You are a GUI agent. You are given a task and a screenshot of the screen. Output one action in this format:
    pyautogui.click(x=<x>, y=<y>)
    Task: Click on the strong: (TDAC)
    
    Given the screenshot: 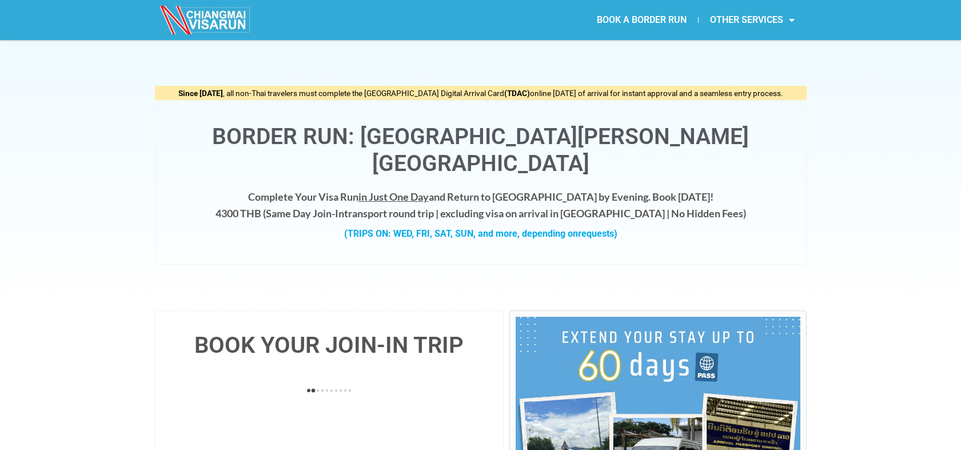 What is the action you would take?
    pyautogui.click(x=517, y=93)
    